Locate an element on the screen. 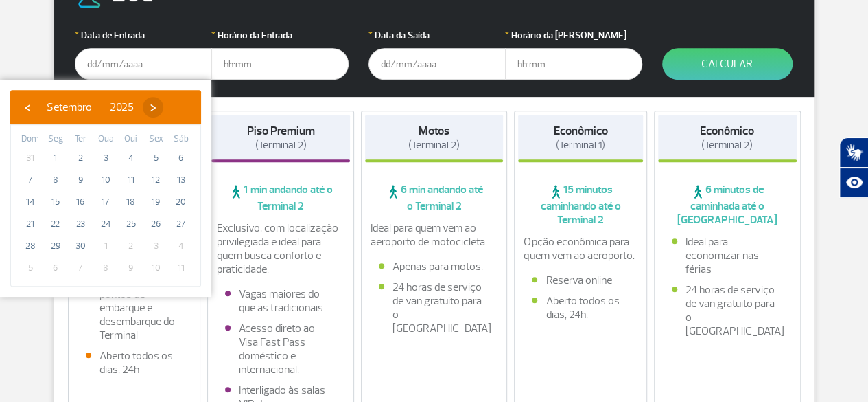  span: 19 is located at coordinates (156, 202).